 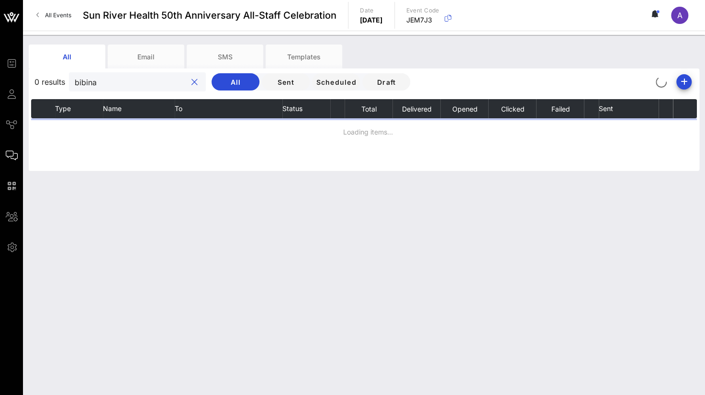 I want to click on button: Scheduled, so click(x=336, y=82).